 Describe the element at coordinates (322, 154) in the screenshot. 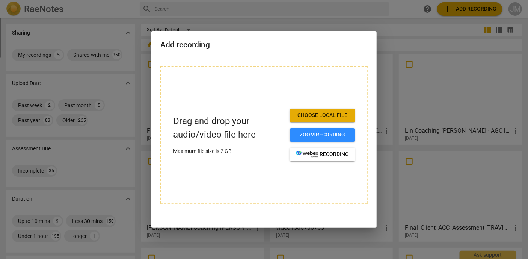

I see `button: recording` at that location.